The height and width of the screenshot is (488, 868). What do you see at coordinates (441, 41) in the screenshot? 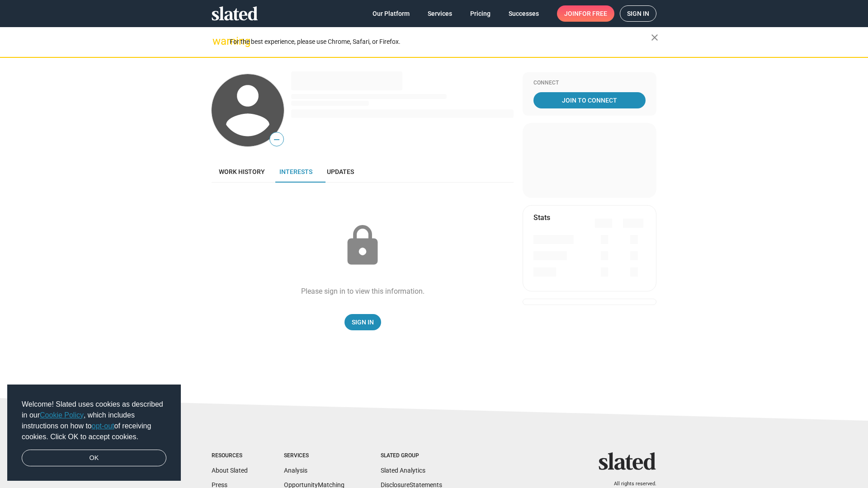
I see `div: For the best experience, please use Chrome, Safari, or Firefox.` at bounding box center [441, 41].